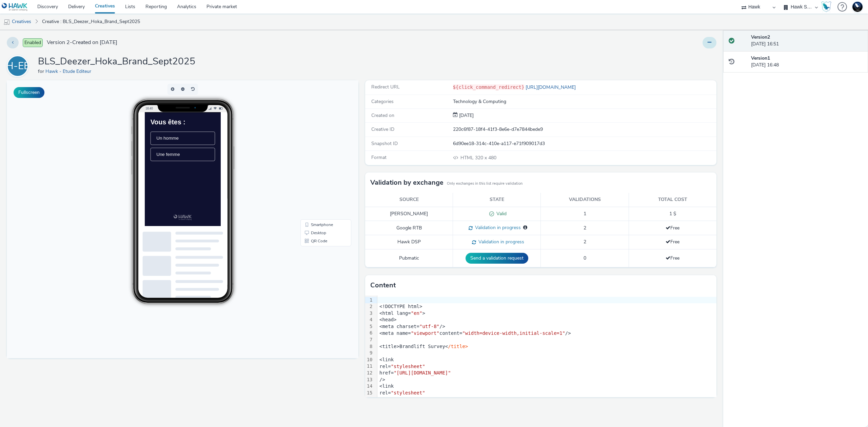 The width and height of the screenshot is (868, 427). I want to click on code: ${click_command_redirect}, so click(489, 87).